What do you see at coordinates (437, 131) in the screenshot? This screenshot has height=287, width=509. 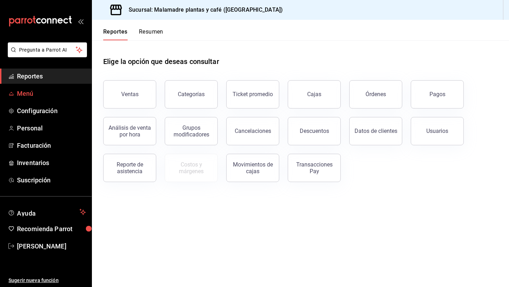 I see `div: Usuarios` at bounding box center [437, 131].